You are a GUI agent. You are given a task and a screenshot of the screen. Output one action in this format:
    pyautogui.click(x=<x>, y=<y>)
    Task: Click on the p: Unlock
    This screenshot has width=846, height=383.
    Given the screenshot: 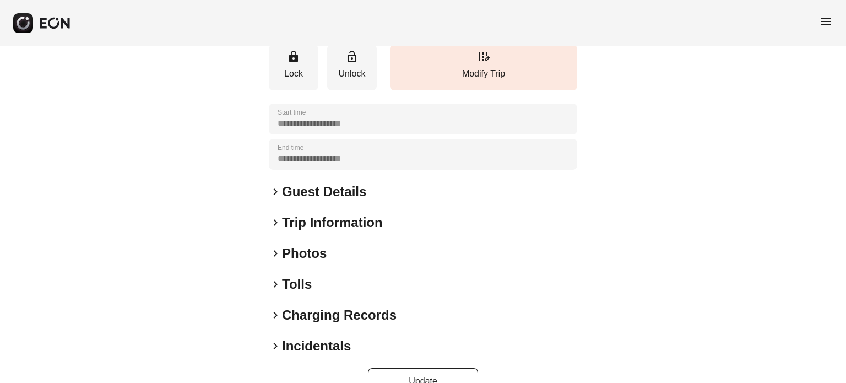 What is the action you would take?
    pyautogui.click(x=352, y=74)
    